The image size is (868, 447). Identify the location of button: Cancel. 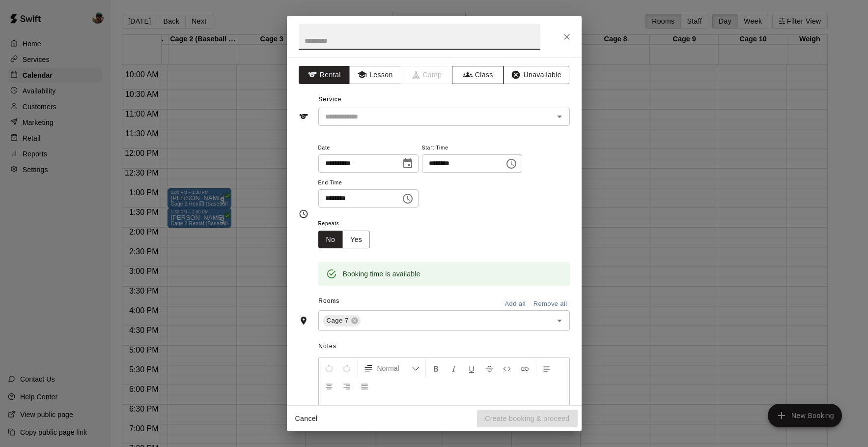
(306, 418).